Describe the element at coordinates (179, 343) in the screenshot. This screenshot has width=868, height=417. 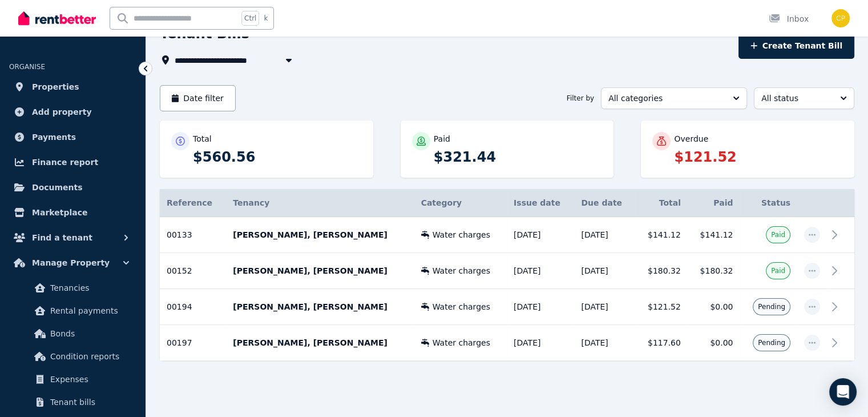
I see `span: 00197` at that location.